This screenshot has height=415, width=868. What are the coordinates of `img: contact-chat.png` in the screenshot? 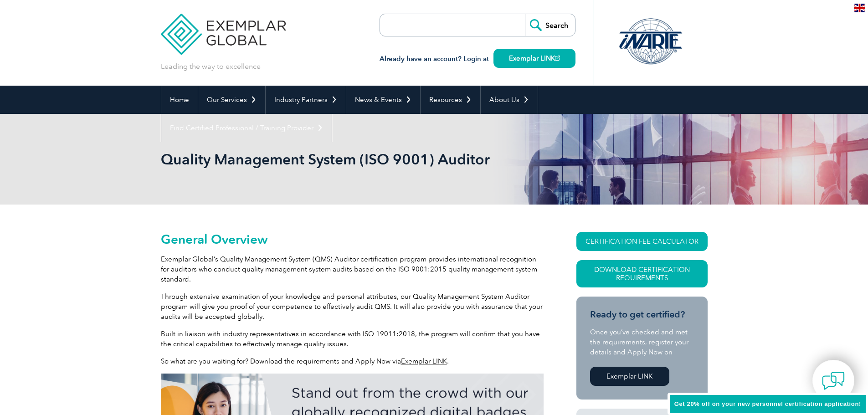 It's located at (833, 381).